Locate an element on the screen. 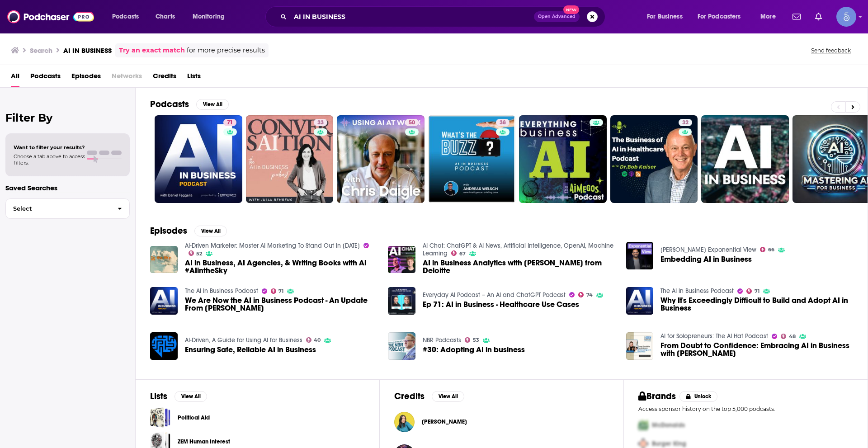 The height and width of the screenshot is (448, 868). button: Send feedback is located at coordinates (830, 50).